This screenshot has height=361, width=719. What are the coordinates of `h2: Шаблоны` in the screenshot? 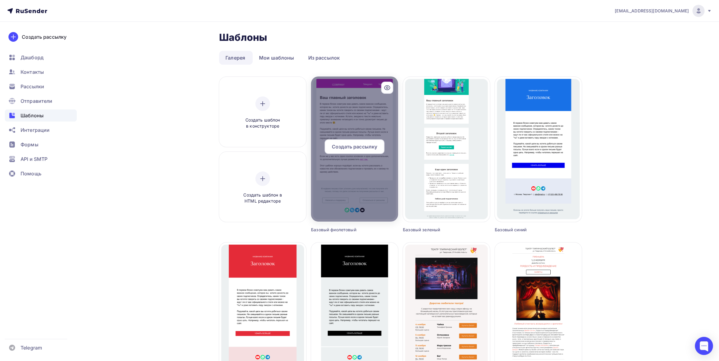 It's located at (243, 37).